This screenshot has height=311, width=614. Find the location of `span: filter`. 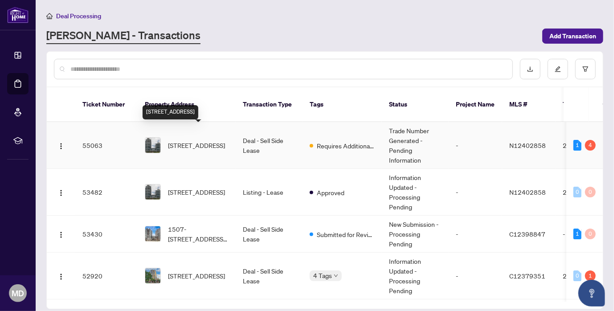

span: filter is located at coordinates (585, 69).